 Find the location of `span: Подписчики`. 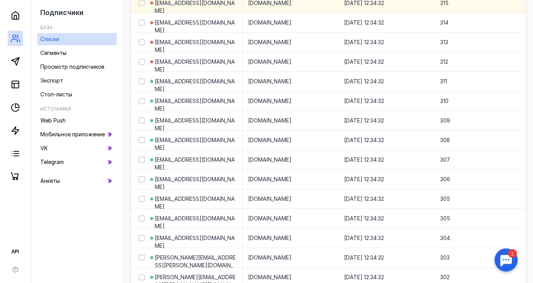

span: Подписчики is located at coordinates (62, 12).